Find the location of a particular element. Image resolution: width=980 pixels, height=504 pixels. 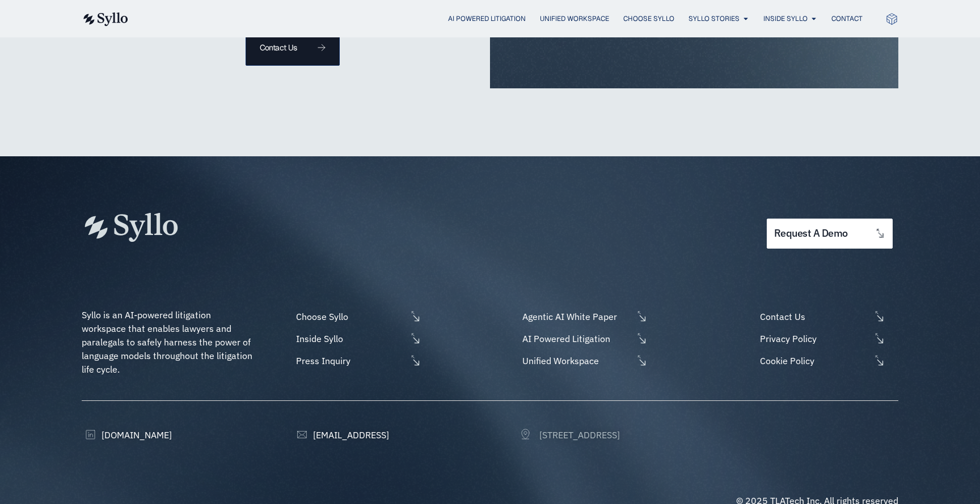

a: request a demo is located at coordinates (830, 234).